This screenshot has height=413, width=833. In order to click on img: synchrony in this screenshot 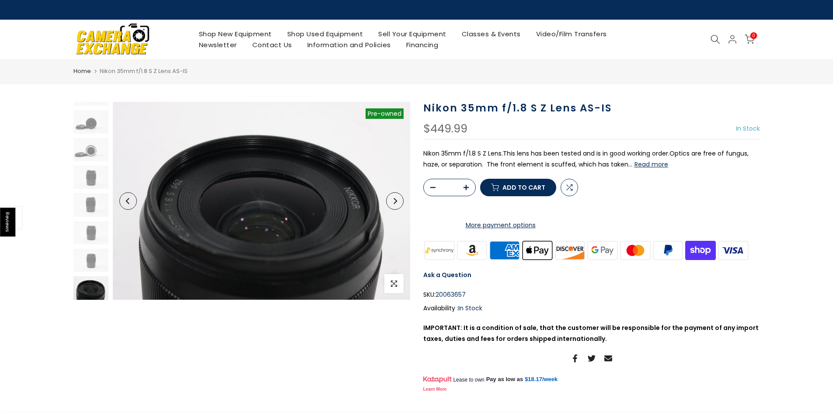, I will do `click(439, 250)`.